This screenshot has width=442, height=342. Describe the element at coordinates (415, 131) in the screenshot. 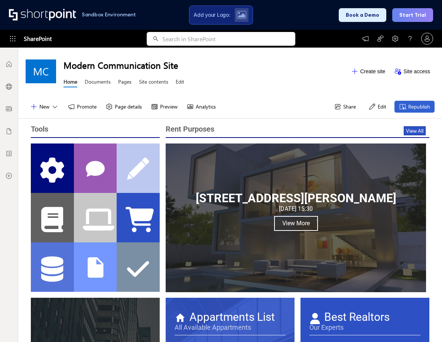

I see `a: View All` at that location.